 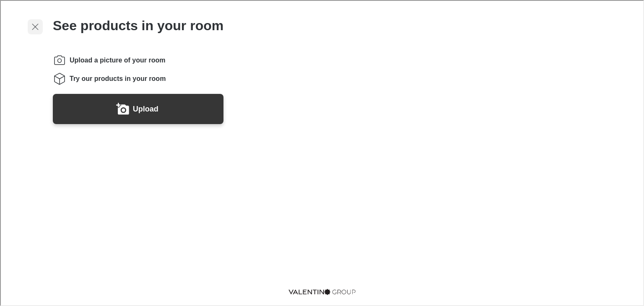 I want to click on span: Try our products in your room, so click(x=116, y=78).